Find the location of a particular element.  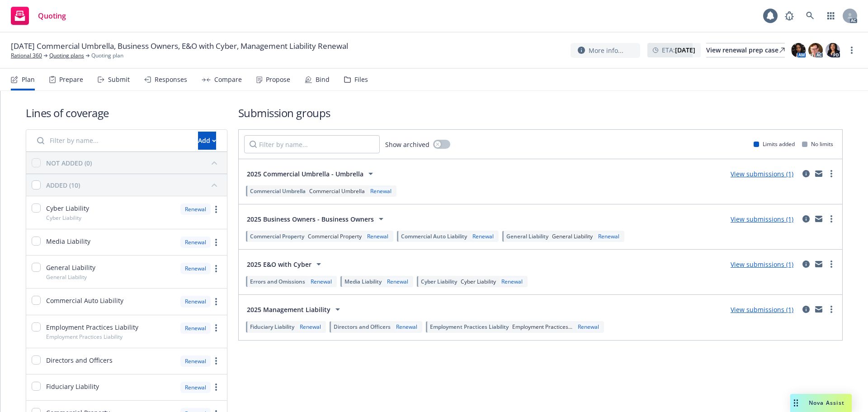

button: 2025 E&O with Cyber is located at coordinates (285, 264).